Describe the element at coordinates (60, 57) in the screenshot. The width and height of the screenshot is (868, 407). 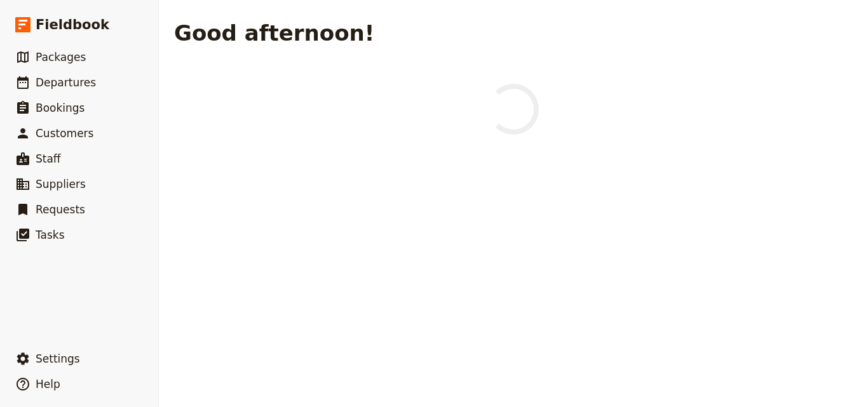
I see `span: Packages` at that location.